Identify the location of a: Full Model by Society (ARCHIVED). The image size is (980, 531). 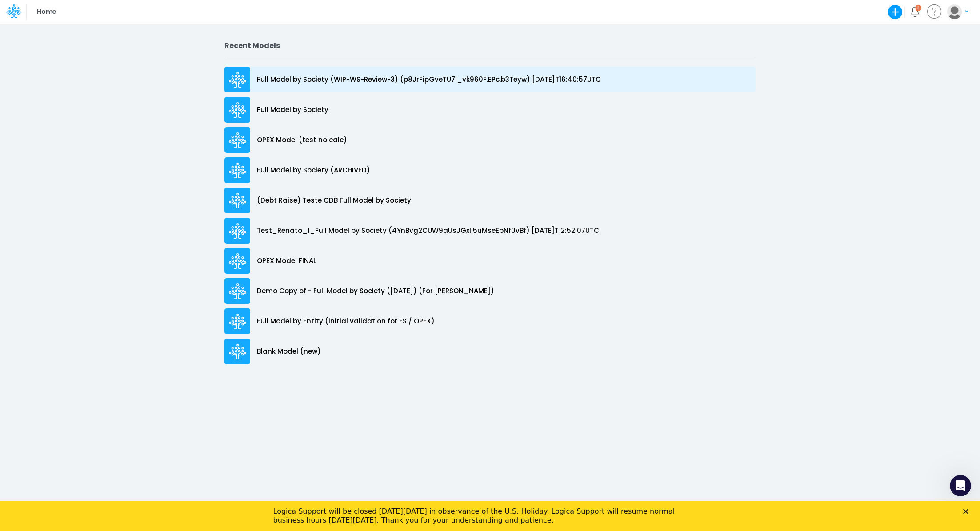
(490, 170).